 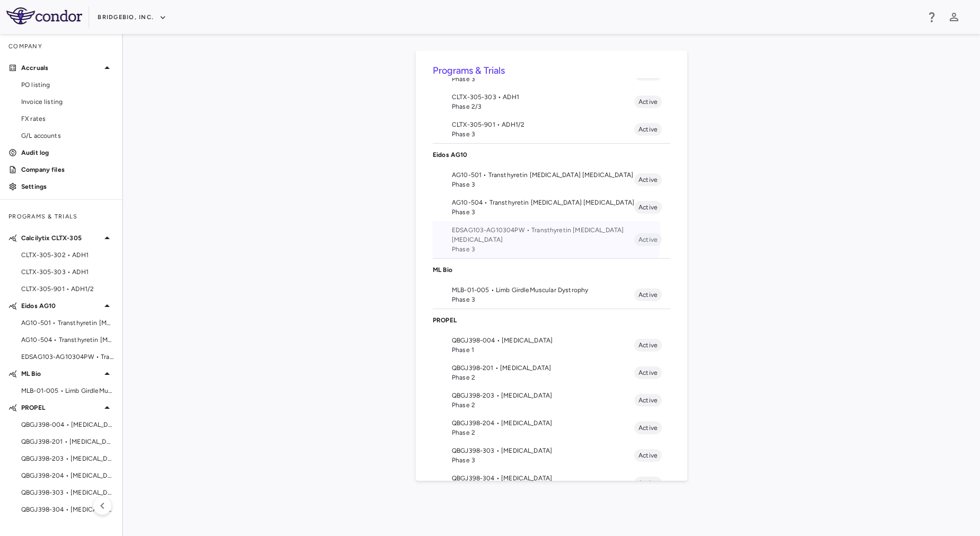 What do you see at coordinates (67, 186) in the screenshot?
I see `p: Settings` at bounding box center [67, 186].